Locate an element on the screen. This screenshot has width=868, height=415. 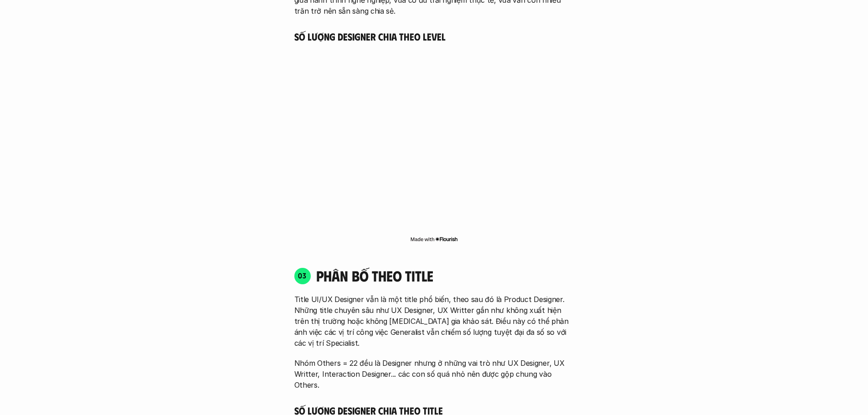
h4: phân bố theo title is located at coordinates (445, 276).